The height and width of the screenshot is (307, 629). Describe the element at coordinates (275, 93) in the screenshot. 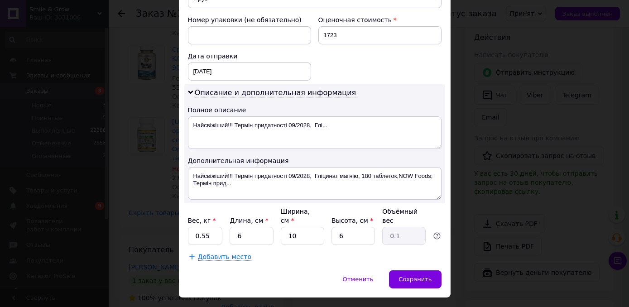

I see `span: Описание и дополнительная информация` at that location.